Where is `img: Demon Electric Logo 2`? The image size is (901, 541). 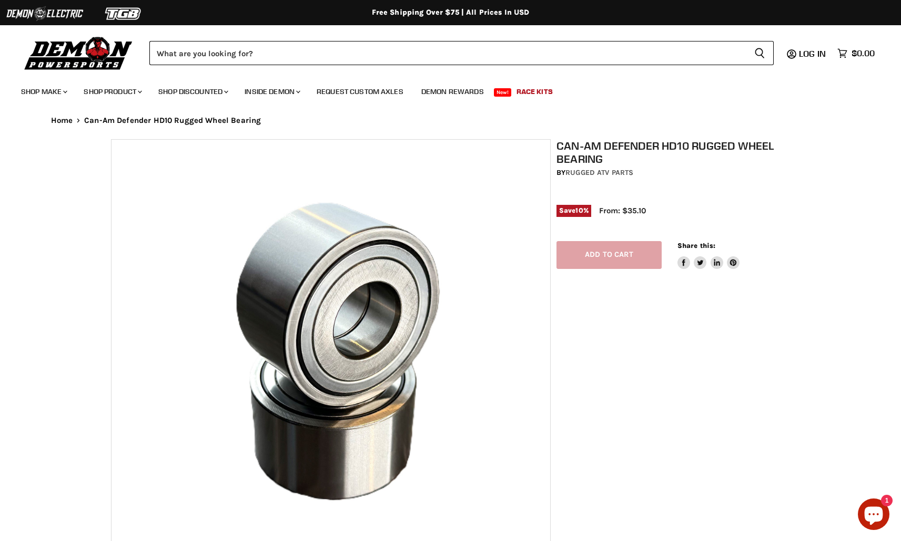
img: Demon Electric Logo 2 is located at coordinates (45, 14).